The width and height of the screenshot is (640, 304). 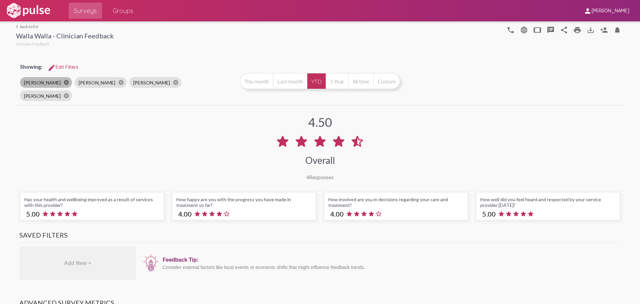 What do you see at coordinates (52, 68) in the screenshot?
I see `mat-icon: Edit Filters` at bounding box center [52, 68].